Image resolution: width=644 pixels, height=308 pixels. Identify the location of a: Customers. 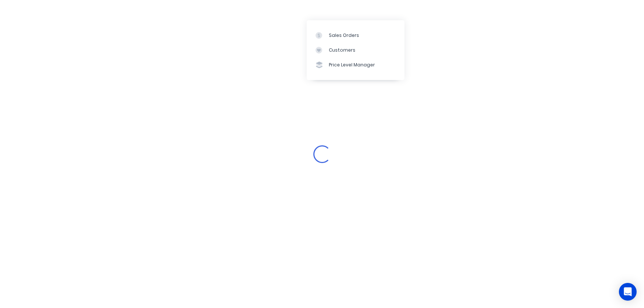
(355, 50).